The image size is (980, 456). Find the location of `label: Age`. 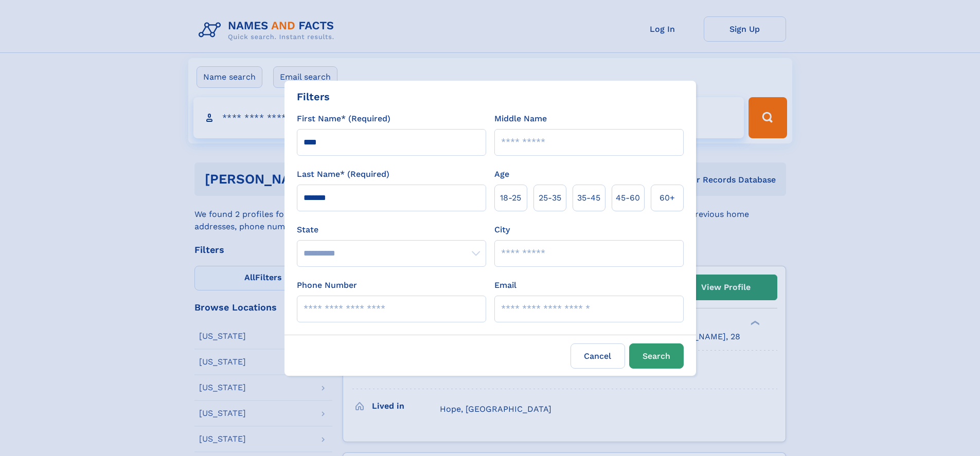

label: Age is located at coordinates (502, 174).